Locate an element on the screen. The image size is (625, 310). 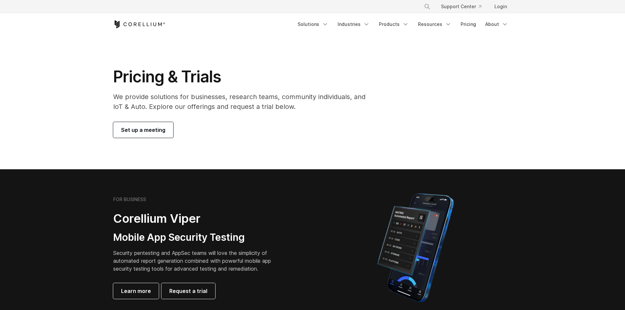
a: Pricing is located at coordinates (468, 24).